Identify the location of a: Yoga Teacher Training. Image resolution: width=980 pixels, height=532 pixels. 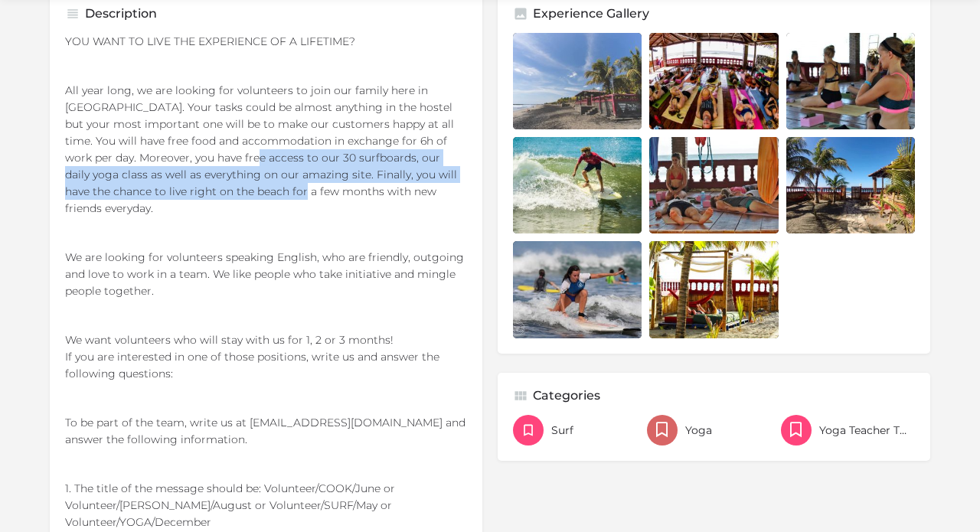
(844, 430).